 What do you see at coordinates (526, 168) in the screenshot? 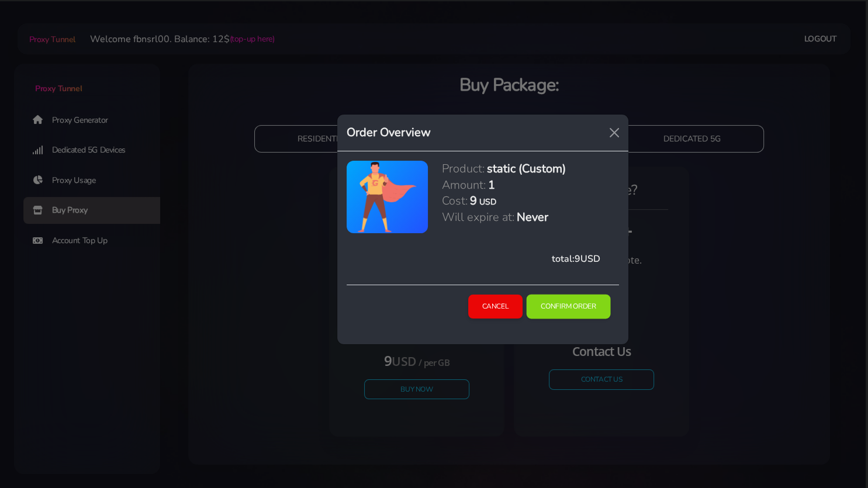
I see `h5: static (Custom)` at bounding box center [526, 168].